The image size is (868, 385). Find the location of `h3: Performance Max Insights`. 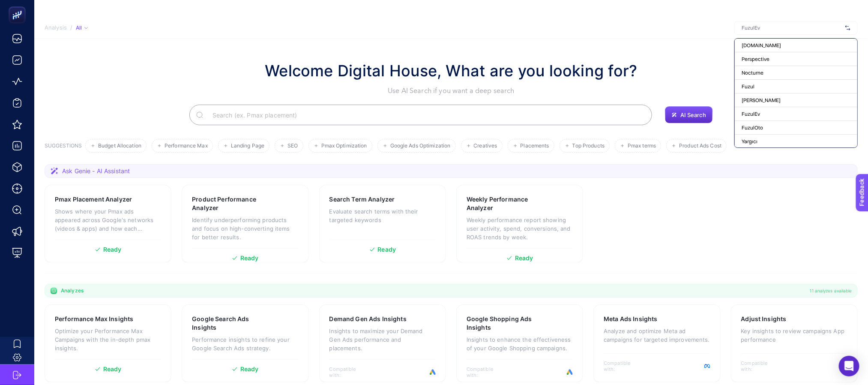

h3: Performance Max Insights is located at coordinates (94, 319).